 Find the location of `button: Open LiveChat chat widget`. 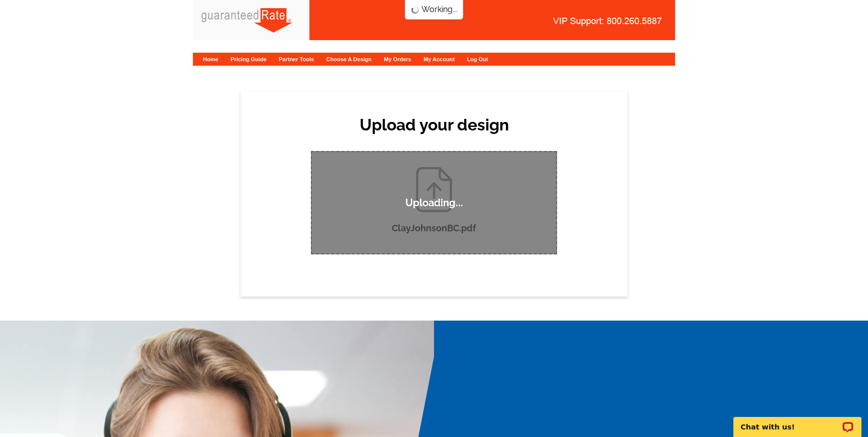

button: Open LiveChat chat widget is located at coordinates (121, 22).